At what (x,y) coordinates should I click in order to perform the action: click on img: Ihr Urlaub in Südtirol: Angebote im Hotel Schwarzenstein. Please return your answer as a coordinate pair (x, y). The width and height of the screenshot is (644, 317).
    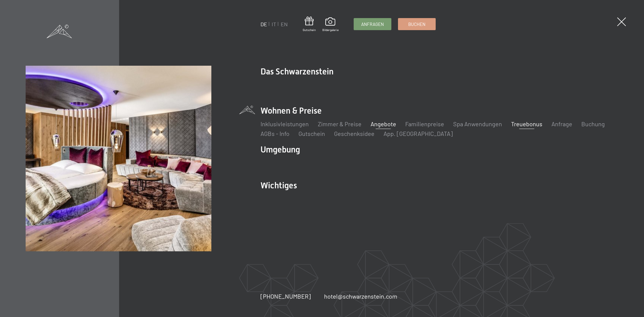
    Looking at the image, I should click on (118, 158).